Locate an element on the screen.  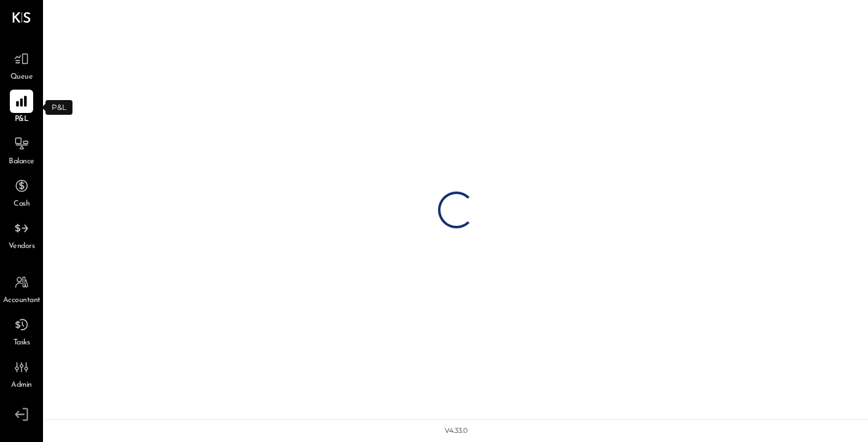
a: Admin is located at coordinates (21, 374).